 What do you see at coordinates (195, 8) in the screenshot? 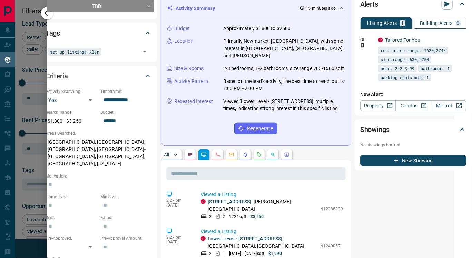
I see `p: Activity Summary` at bounding box center [195, 8].